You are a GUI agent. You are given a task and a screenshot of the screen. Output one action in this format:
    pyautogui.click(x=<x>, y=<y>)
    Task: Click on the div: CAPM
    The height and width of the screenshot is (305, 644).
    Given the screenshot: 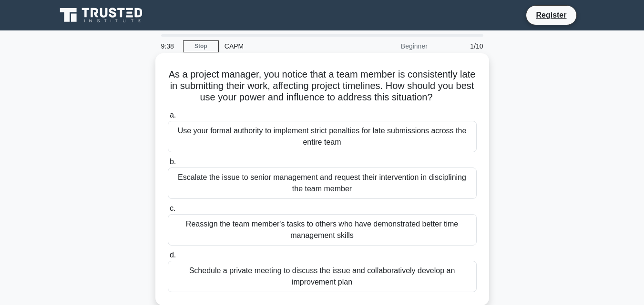 What is the action you would take?
    pyautogui.click(x=284, y=46)
    